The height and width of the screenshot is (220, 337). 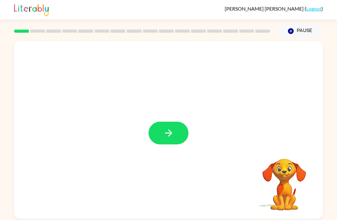 What do you see at coordinates (300, 31) in the screenshot?
I see `button: Pause` at bounding box center [300, 31].